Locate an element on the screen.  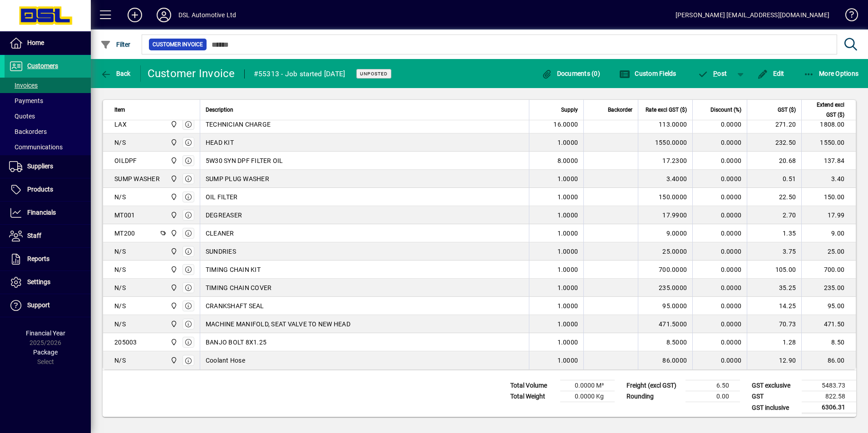
td: Total Volume is located at coordinates (533, 386).